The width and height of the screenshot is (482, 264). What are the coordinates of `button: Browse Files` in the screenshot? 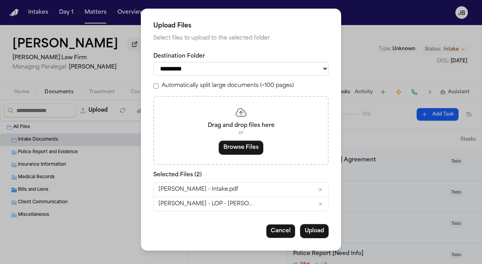 It's located at (241, 147).